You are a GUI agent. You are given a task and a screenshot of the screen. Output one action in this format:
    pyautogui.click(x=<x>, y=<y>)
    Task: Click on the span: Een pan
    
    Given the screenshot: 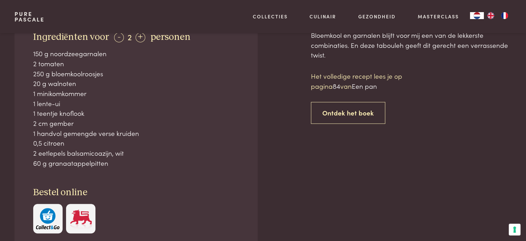 What is the action you would take?
    pyautogui.click(x=364, y=85)
    